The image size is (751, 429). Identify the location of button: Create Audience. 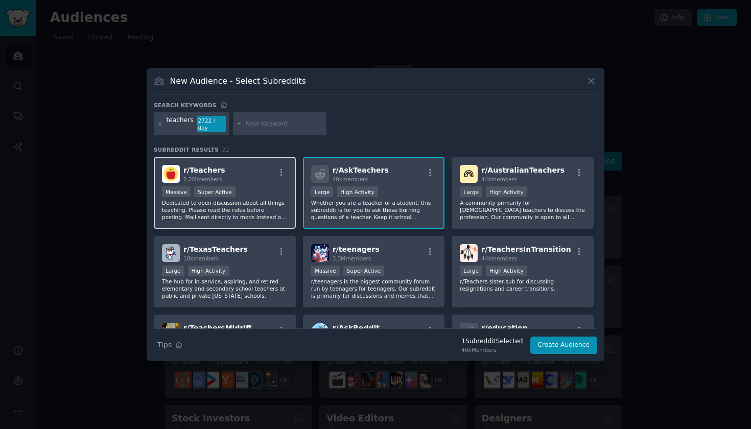
(564, 345).